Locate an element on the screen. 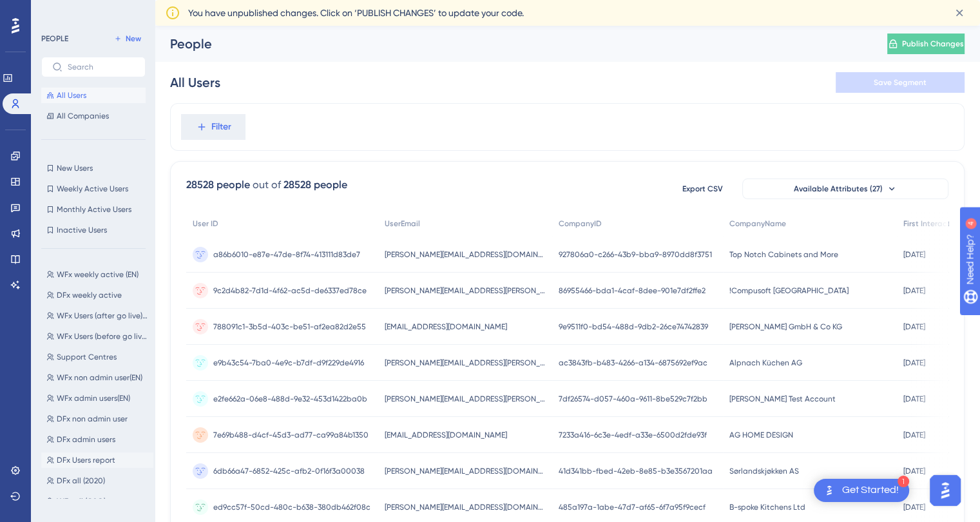  button: Support Centres is located at coordinates (97, 357).